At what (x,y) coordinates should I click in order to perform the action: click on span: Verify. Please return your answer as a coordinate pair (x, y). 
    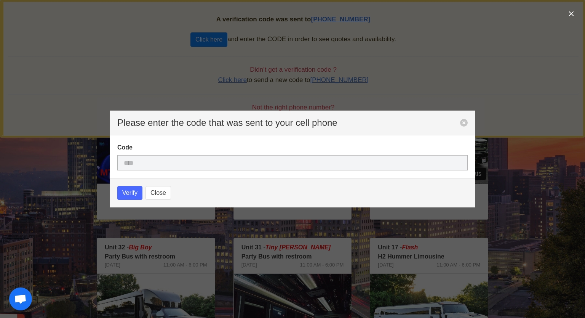
    Looking at the image, I should click on (130, 193).